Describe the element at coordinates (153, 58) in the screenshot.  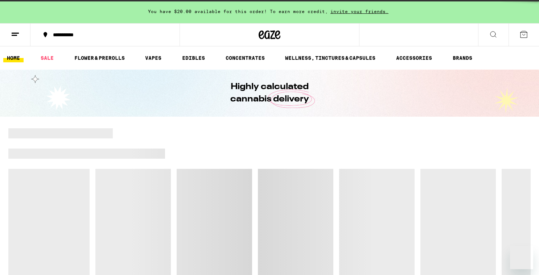
I see `a: VAPES` at that location.